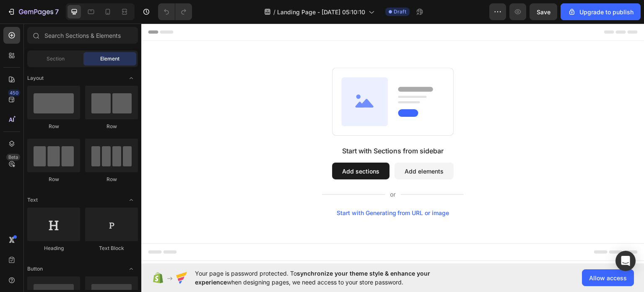  What do you see at coordinates (13, 157) in the screenshot?
I see `div: Beta` at bounding box center [13, 157].